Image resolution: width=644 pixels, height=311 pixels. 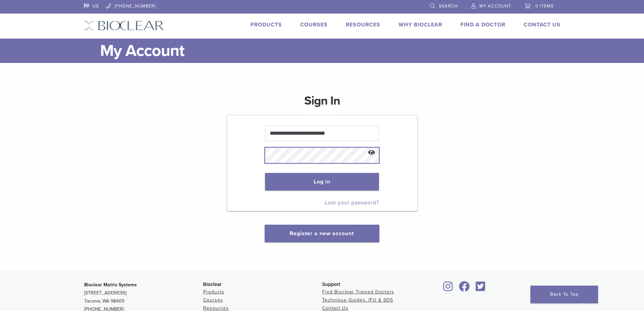 What do you see at coordinates (322, 103) in the screenshot?
I see `h1: Sign In` at bounding box center [322, 103].